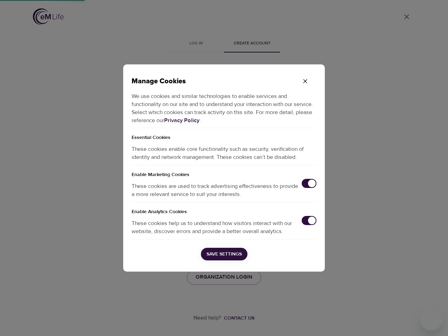 The image size is (448, 336). I want to click on span: Save Settings, so click(224, 254).